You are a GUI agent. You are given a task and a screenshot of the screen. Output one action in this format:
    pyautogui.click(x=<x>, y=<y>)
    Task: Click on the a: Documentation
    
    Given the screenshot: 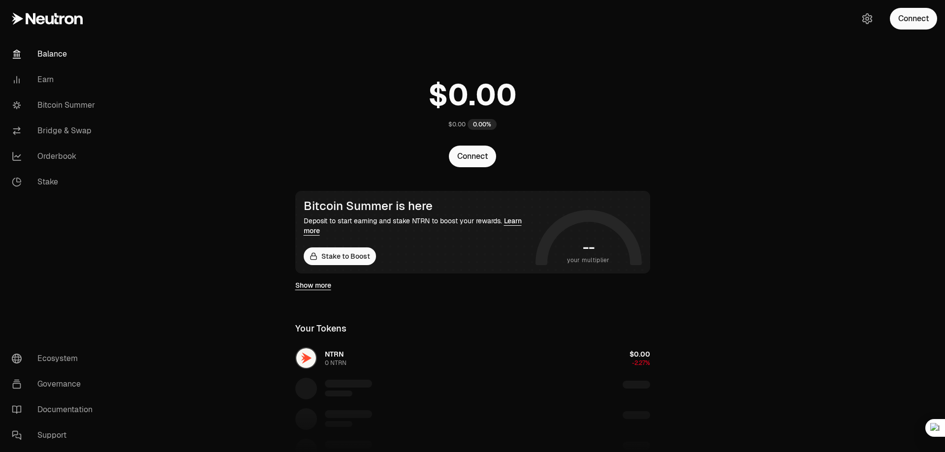 What is the action you would take?
    pyautogui.click(x=55, y=410)
    